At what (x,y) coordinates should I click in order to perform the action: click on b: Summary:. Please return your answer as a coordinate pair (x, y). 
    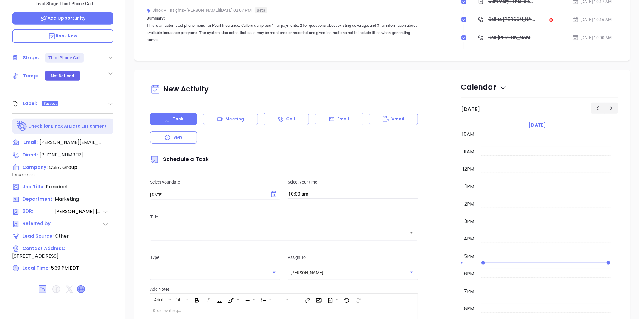
    Looking at the image, I should click on (156, 18).